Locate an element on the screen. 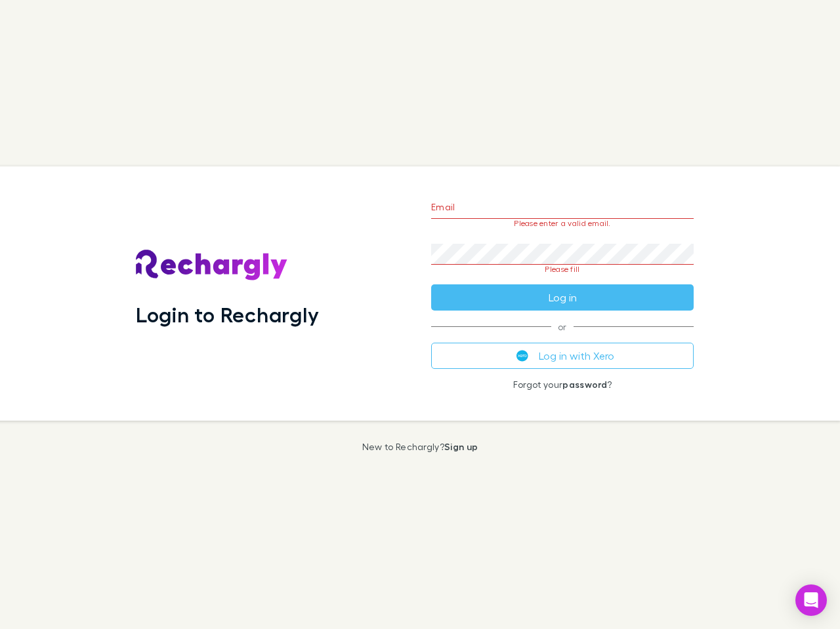 The height and width of the screenshot is (629, 840). h1: Login to Rechargly is located at coordinates (227, 315).